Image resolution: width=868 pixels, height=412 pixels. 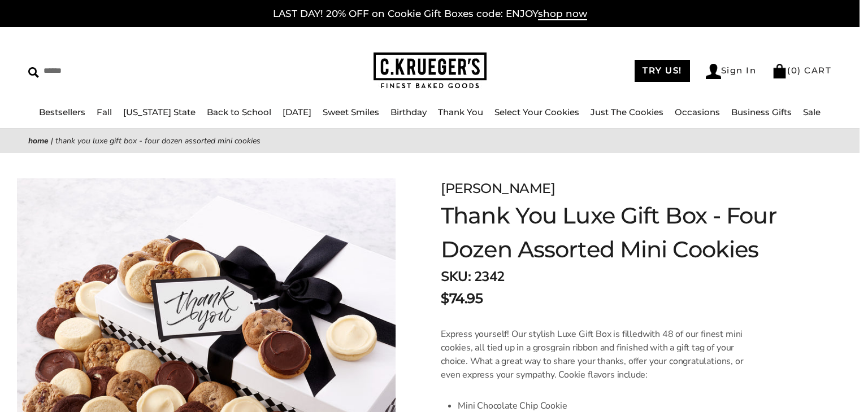 I want to click on a: Home, so click(x=38, y=140).